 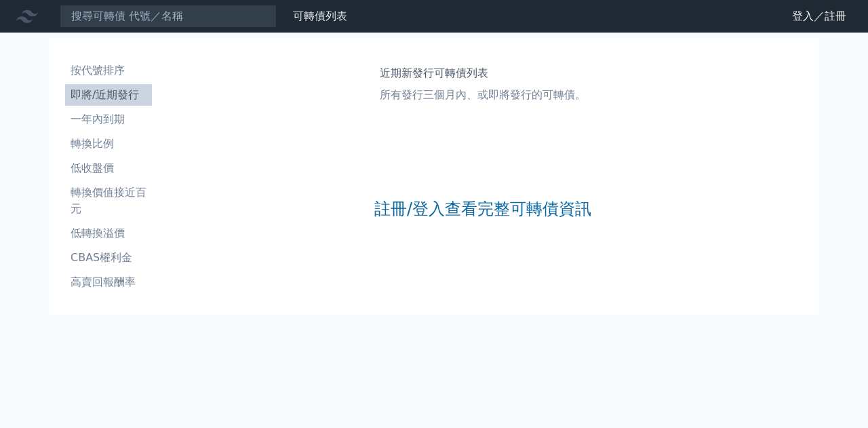 I want to click on h1: 近期新發行可轉債列表, so click(x=483, y=74).